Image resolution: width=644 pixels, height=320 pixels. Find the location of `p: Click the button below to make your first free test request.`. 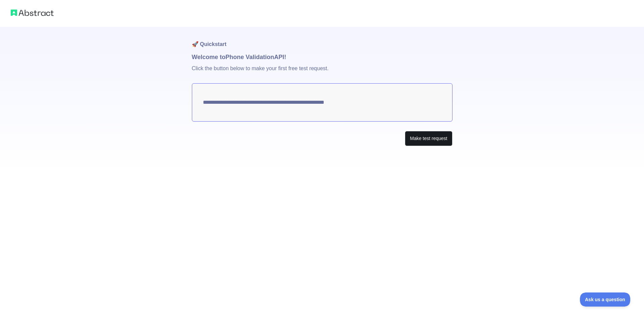

p: Click the button below to make your first free test request. is located at coordinates (322, 73).